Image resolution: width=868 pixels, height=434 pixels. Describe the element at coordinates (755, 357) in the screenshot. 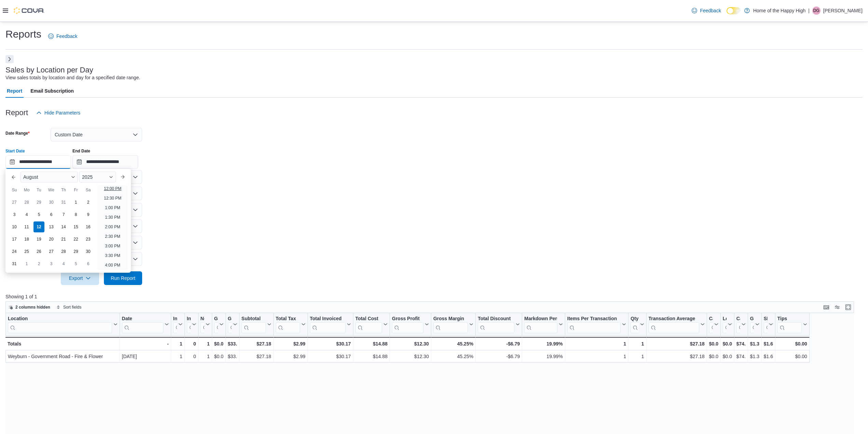

I see `div: $1.36` at that location.